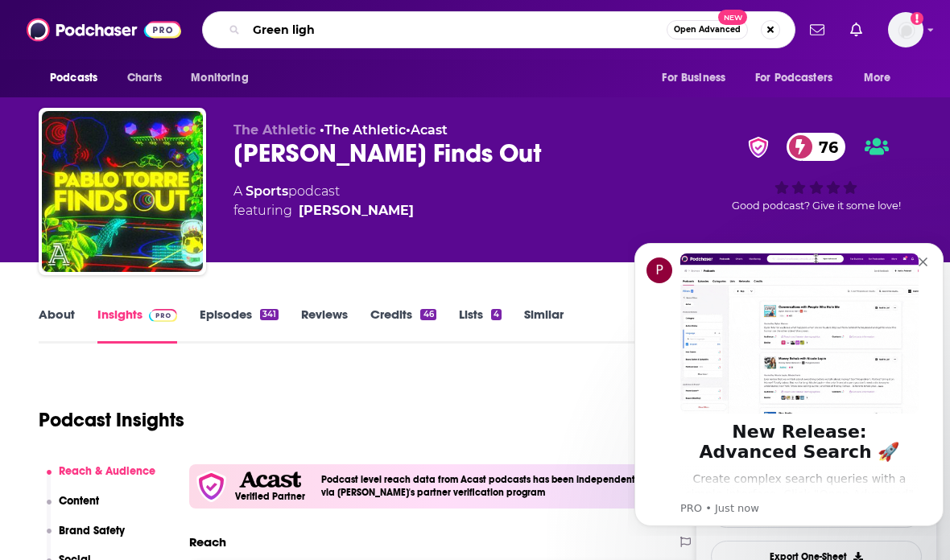  Describe the element at coordinates (732, 17) in the screenshot. I see `span: New` at that location.